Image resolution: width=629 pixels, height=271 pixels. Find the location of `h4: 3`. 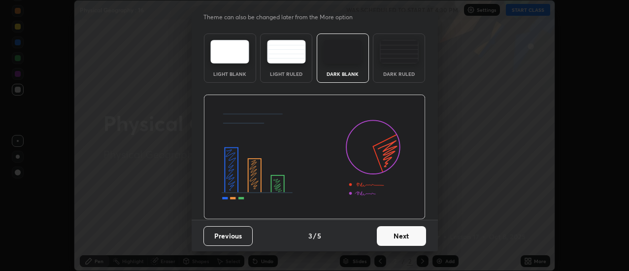

h4: 3 is located at coordinates (310, 236).